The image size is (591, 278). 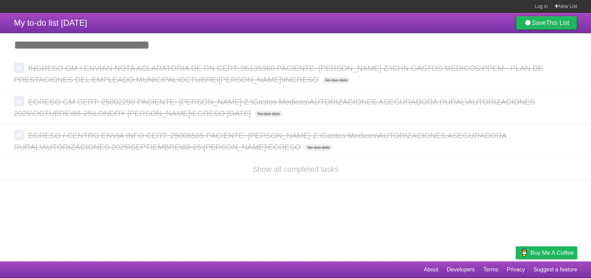 I want to click on a: Show all completed tasks, so click(x=296, y=169).